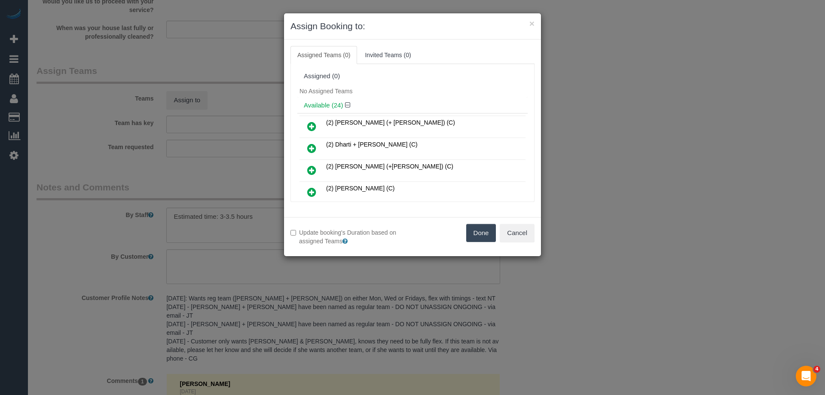 The height and width of the screenshot is (395, 825). Describe the element at coordinates (413, 76) in the screenshot. I see `div: Assigned (0)` at that location.